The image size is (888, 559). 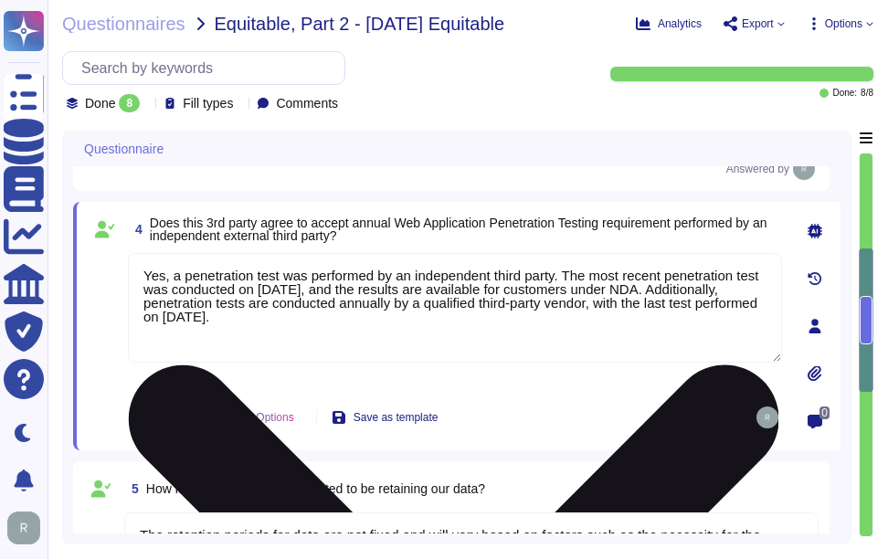 What do you see at coordinates (680, 24) in the screenshot?
I see `span: Analytics` at bounding box center [680, 24].